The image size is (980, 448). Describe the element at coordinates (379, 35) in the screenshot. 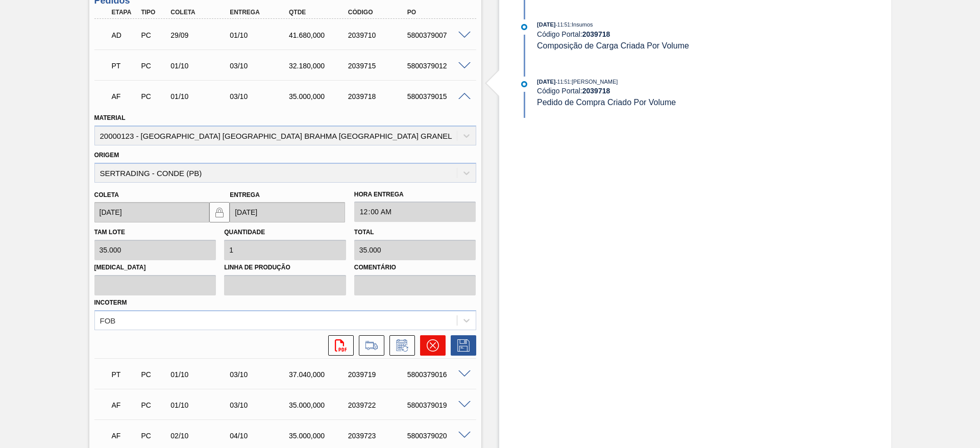

I see `div: 2039710` at that location.